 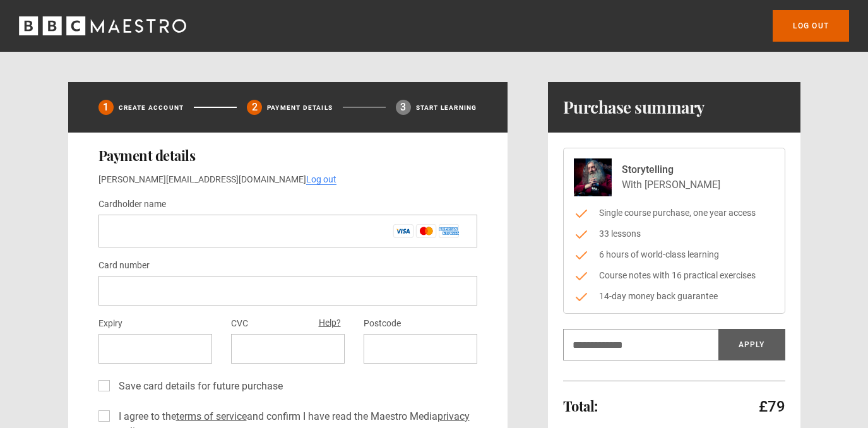 What do you see at coordinates (329, 323) in the screenshot?
I see `button: Help?` at bounding box center [329, 323].